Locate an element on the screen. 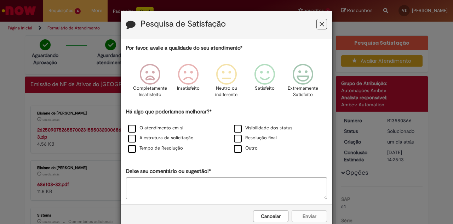 The height and width of the screenshot is (224, 453). label: Tempo de Resolução is located at coordinates (155, 148).